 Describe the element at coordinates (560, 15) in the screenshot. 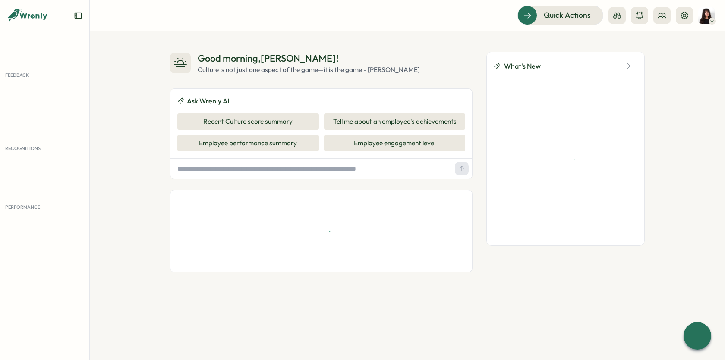

I see `button: Quick Actions` at that location.